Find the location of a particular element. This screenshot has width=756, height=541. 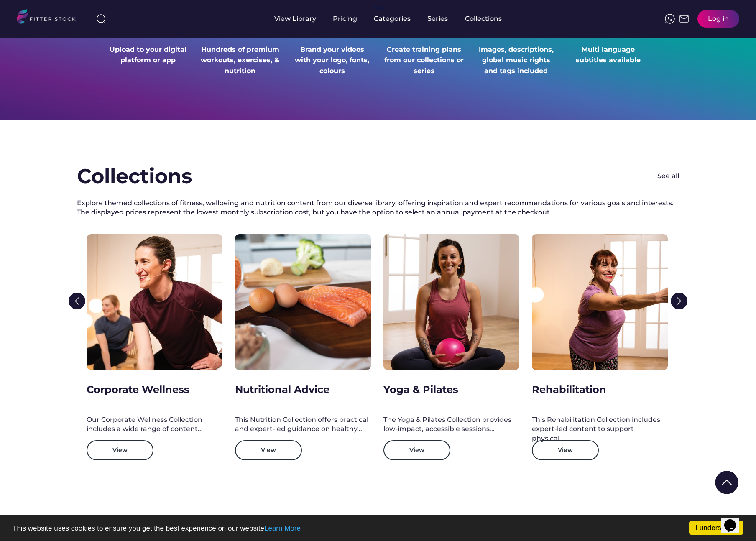

div: Yoga & Pilates is located at coordinates (421, 390).